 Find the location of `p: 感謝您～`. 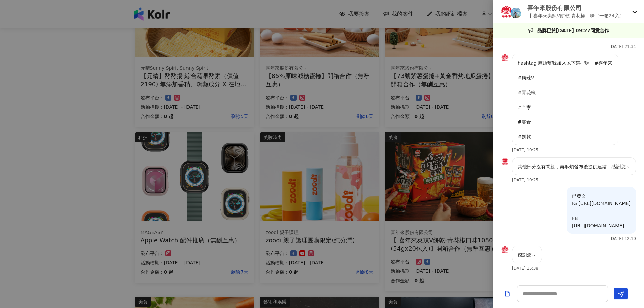

p: 感謝您～ is located at coordinates (527, 255).